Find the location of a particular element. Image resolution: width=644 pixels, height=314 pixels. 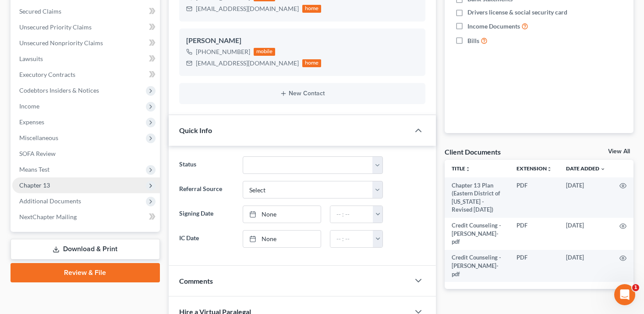

button: New Contact is located at coordinates (302, 93).